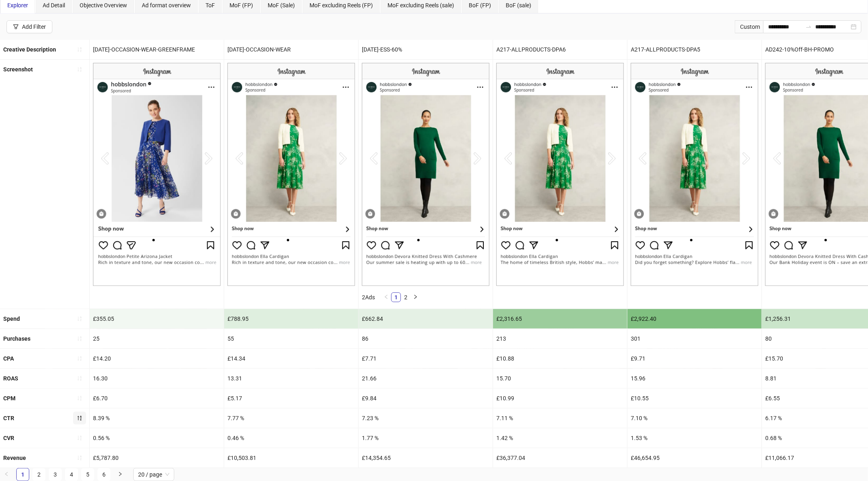 The width and height of the screenshot is (868, 481). What do you see at coordinates (166, 5) in the screenshot?
I see `span: Ad format overview` at bounding box center [166, 5].